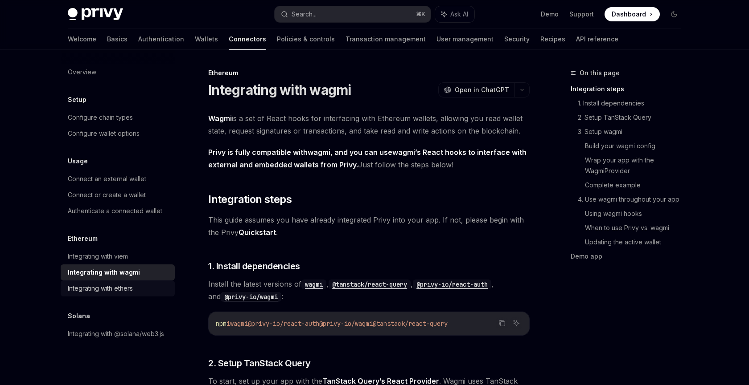 This screenshot has width=749, height=385. Describe the element at coordinates (100, 118) in the screenshot. I see `div: Configure chain types` at that location.